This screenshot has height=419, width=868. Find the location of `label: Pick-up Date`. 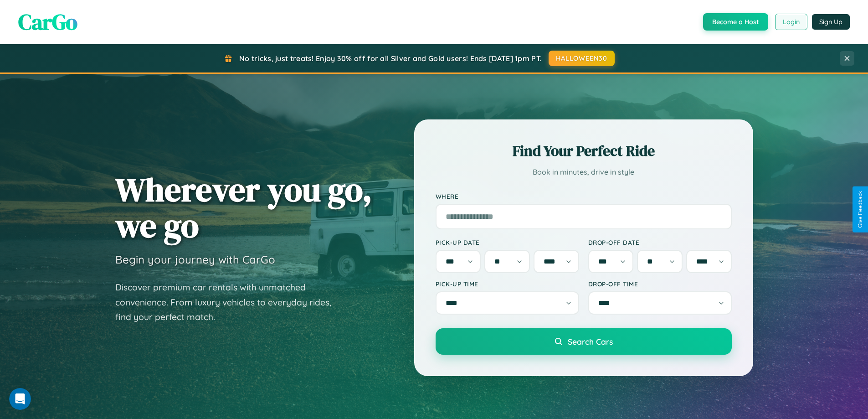

label: Pick-up Date is located at coordinates (507, 242).